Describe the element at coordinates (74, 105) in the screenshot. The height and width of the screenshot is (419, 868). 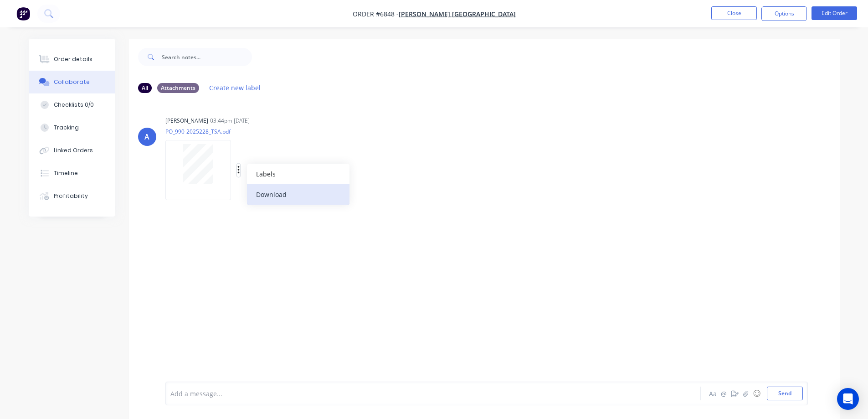
I see `div: Checklists 0/0` at that location.